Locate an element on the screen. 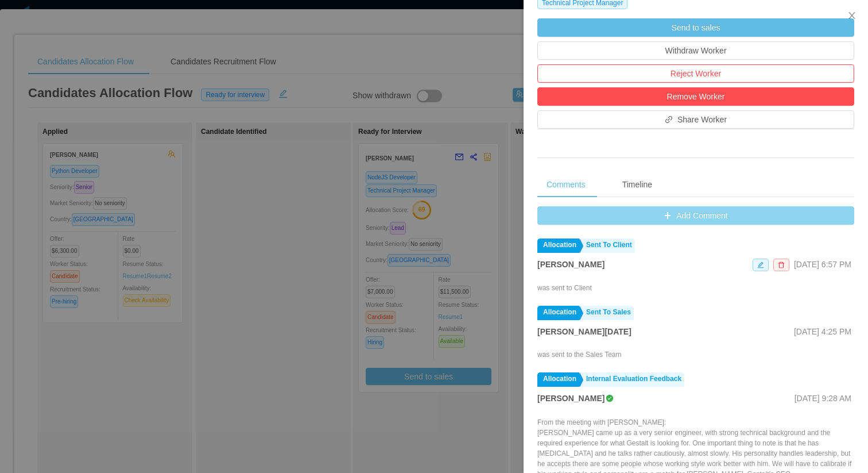 This screenshot has height=473, width=868. button: Remove Worker is located at coordinates (696, 96).